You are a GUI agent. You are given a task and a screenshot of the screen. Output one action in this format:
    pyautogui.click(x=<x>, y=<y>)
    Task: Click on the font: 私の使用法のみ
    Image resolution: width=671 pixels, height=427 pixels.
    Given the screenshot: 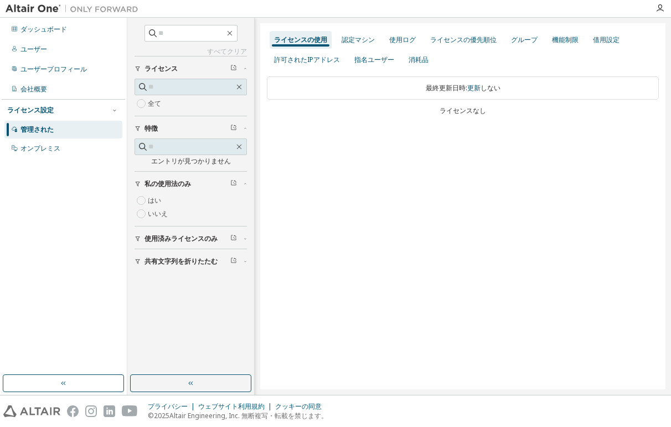 What is the action you would take?
    pyautogui.click(x=168, y=183)
    